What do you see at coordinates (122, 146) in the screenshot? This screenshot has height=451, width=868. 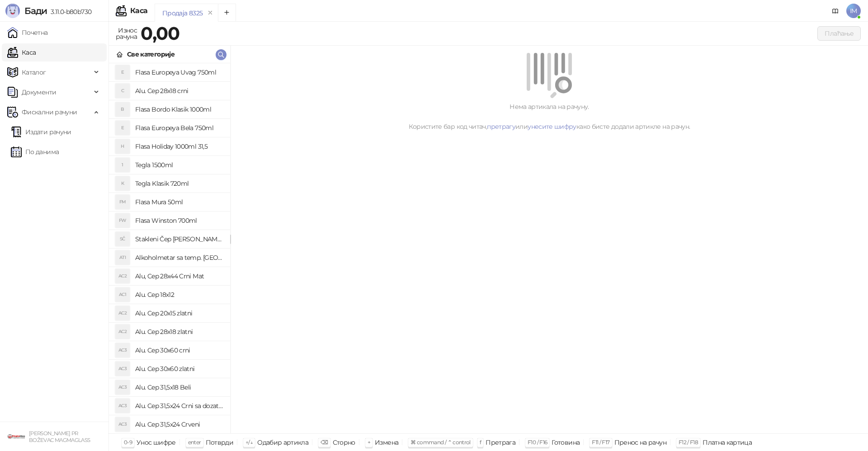 I see `div: H` at bounding box center [122, 146].